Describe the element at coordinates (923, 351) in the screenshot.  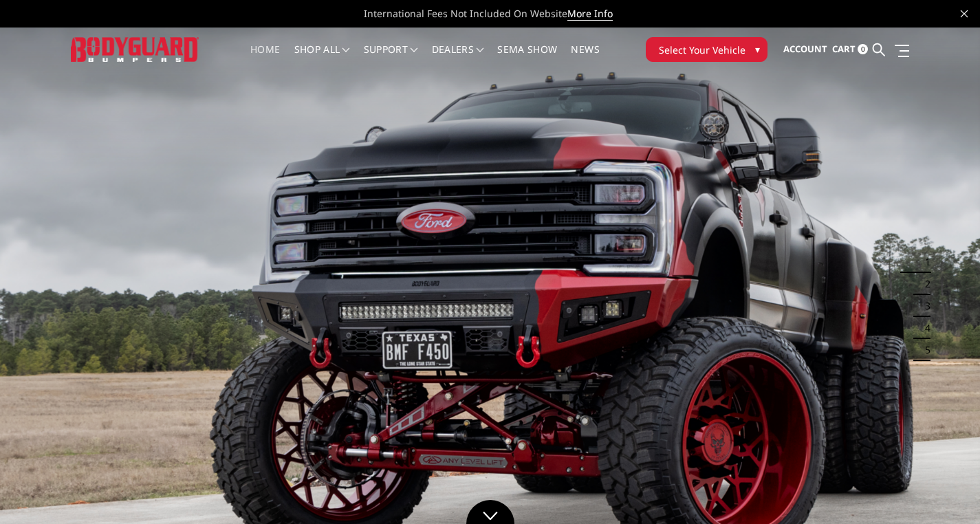
I see `button: 5 of 5` at that location.